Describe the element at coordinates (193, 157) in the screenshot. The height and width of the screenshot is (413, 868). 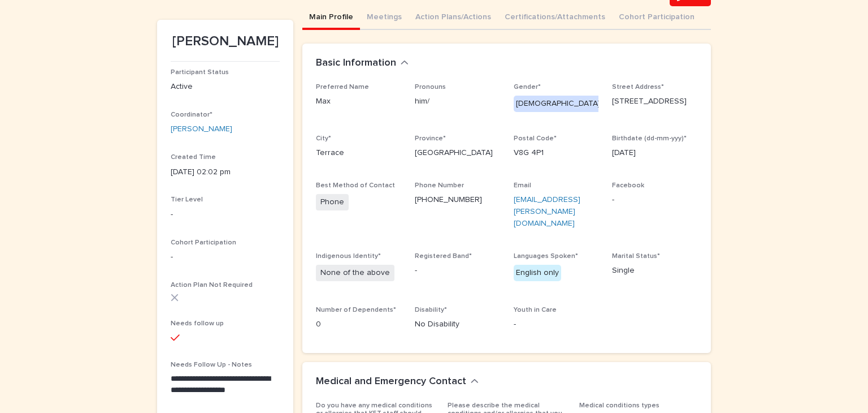
I see `span: Created Time` at that location.